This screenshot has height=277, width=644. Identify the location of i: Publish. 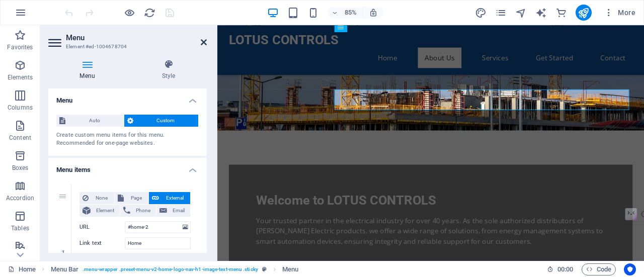
(583, 13).